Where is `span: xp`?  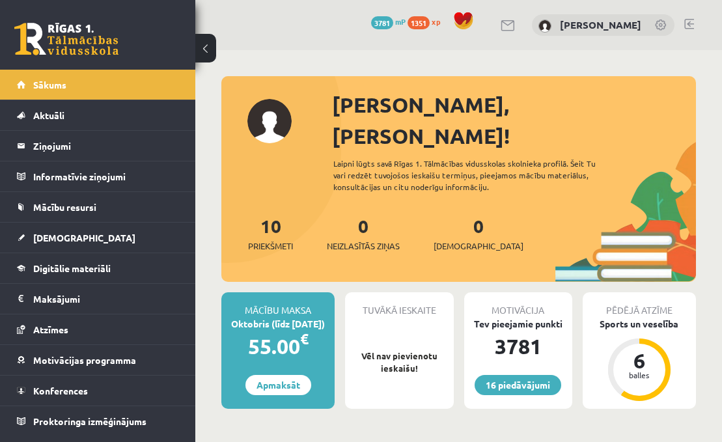
span: xp is located at coordinates (436, 21).